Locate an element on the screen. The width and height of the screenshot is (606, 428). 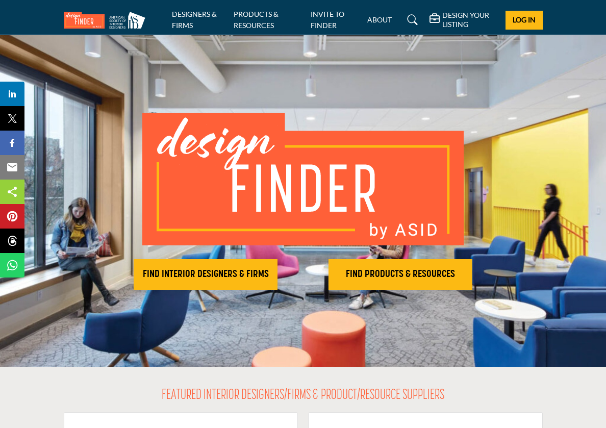
a: Search is located at coordinates (410, 20).